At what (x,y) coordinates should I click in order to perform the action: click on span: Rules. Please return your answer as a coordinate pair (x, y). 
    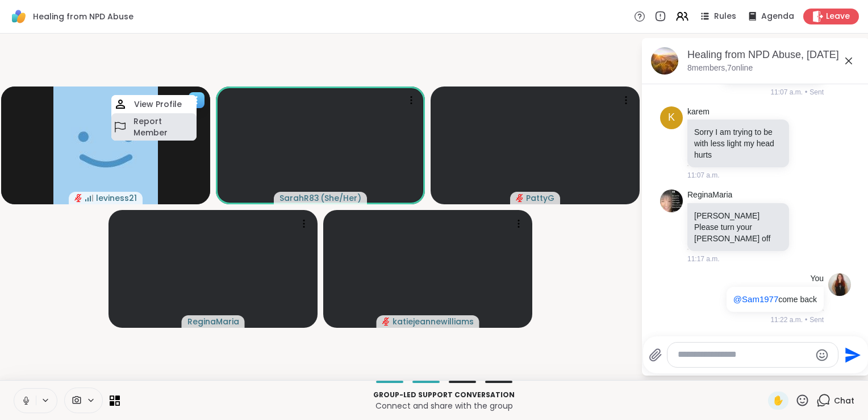
    Looking at the image, I should click on (725, 17).